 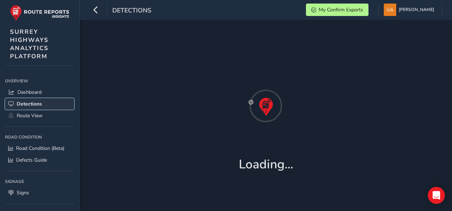 I want to click on div: Open Intercom Messenger, so click(x=436, y=195).